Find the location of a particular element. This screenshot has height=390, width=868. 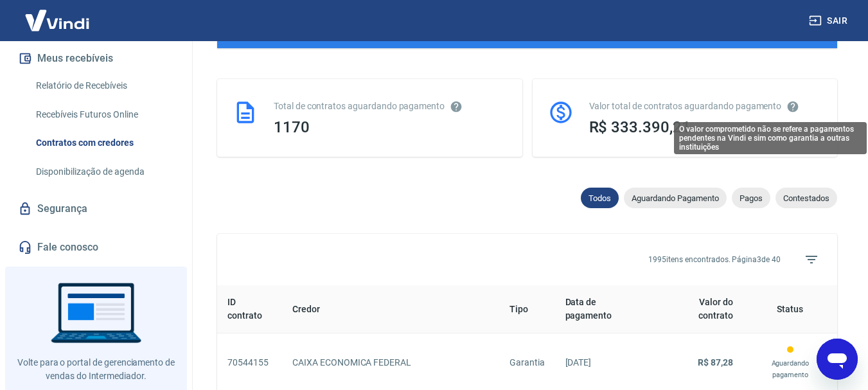

p: 70544155 is located at coordinates (249, 362).